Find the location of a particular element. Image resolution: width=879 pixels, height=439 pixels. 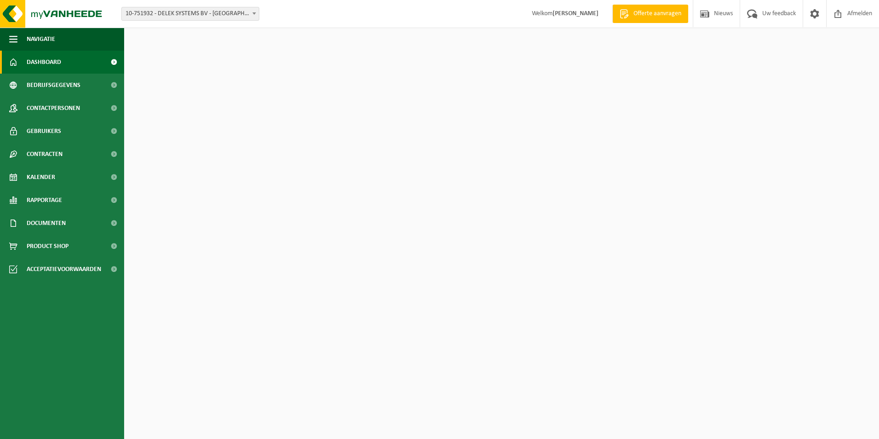

span: Bedrijfsgegevens is located at coordinates (53, 85).